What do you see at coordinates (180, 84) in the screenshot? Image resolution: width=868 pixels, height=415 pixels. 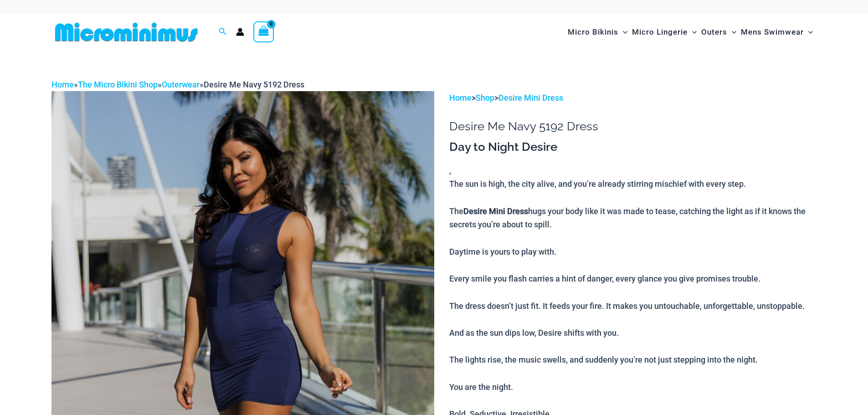 I see `a: Outerwear` at bounding box center [180, 84].